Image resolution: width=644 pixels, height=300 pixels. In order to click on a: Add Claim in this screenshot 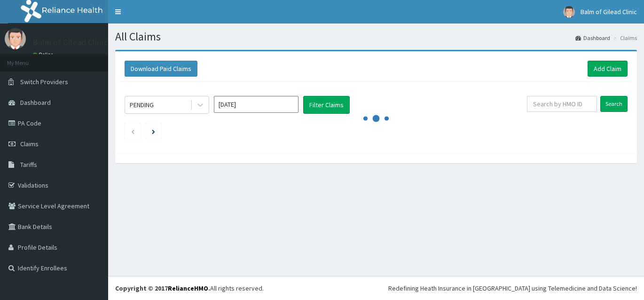, I will do `click(607, 69)`.